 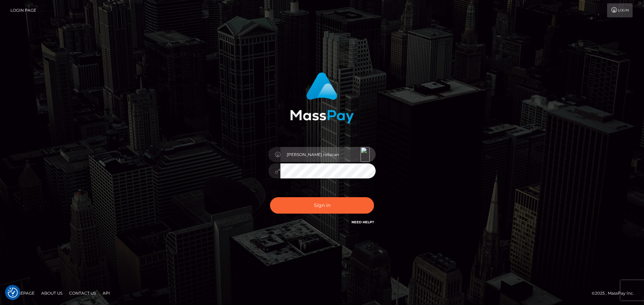 What do you see at coordinates (106, 293) in the screenshot?
I see `a: API` at bounding box center [106, 293].